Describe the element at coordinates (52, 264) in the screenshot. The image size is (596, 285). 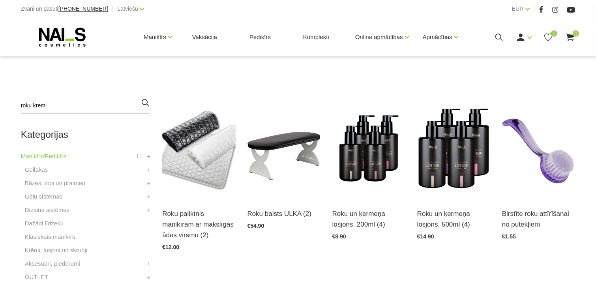
I see `a: Aksesuāri, piederumi` at that location.